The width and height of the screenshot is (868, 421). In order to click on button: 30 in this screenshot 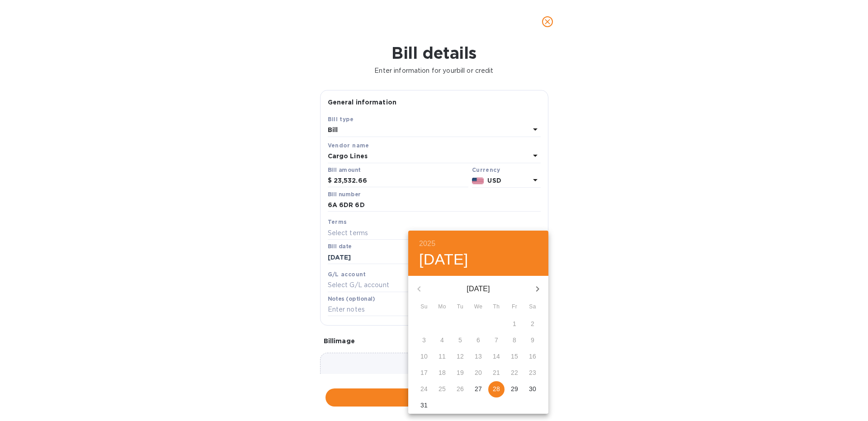, I will do `click(533, 389)`.